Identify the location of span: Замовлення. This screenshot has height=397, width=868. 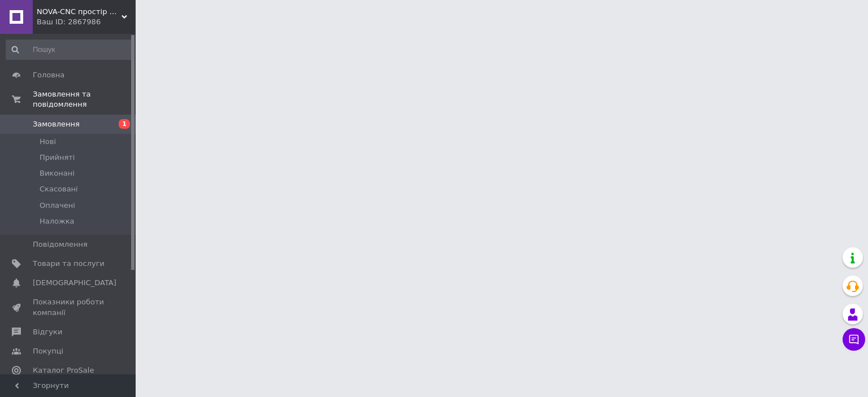
(56, 125).